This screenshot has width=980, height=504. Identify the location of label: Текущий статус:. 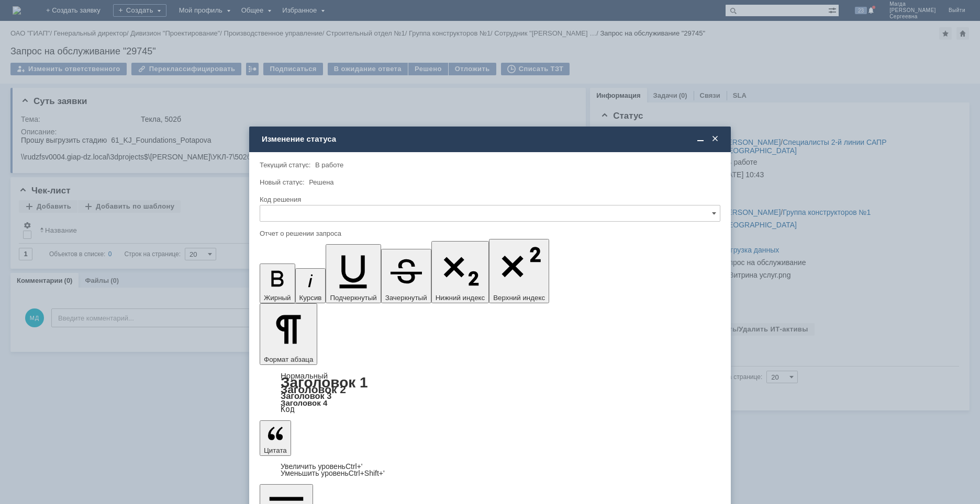
(285, 164).